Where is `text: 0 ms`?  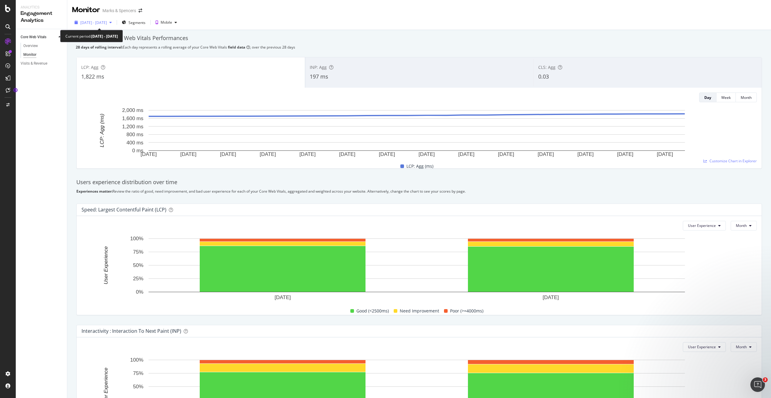 text: 0 ms is located at coordinates (138, 151).